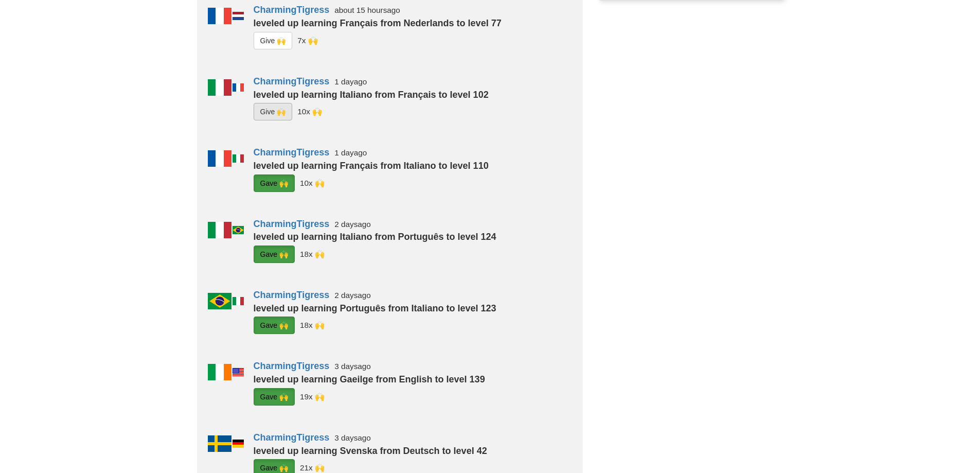  What do you see at coordinates (312, 396) in the screenshot?
I see `small: RichardX101<br />_cmns<br />19cupsofcoffee<br />Tollak<br />Tighearnach<br />Primal_Hunter<br />W...` at bounding box center [312, 396].